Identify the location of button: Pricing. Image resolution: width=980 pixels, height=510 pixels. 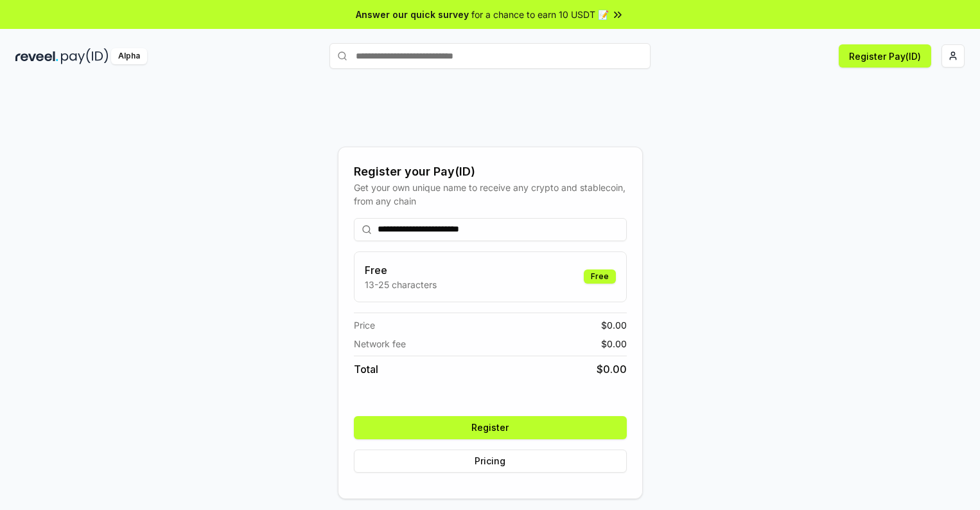
(490, 461).